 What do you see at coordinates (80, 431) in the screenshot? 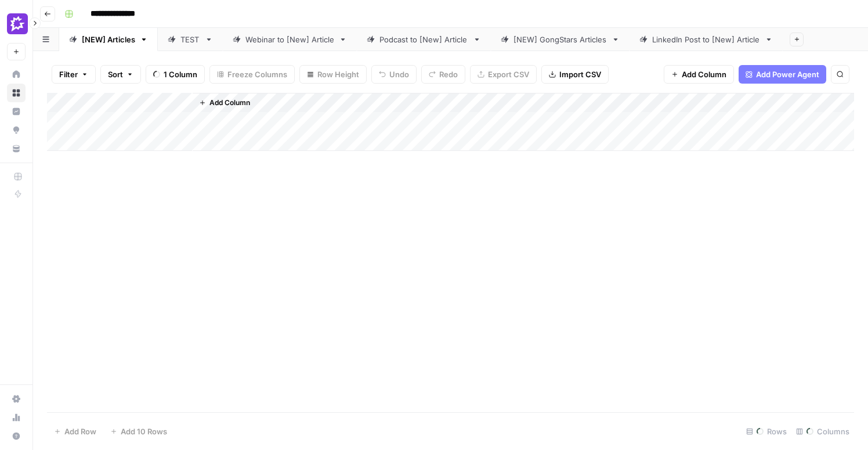
I see `span: Add Row` at bounding box center [80, 431].